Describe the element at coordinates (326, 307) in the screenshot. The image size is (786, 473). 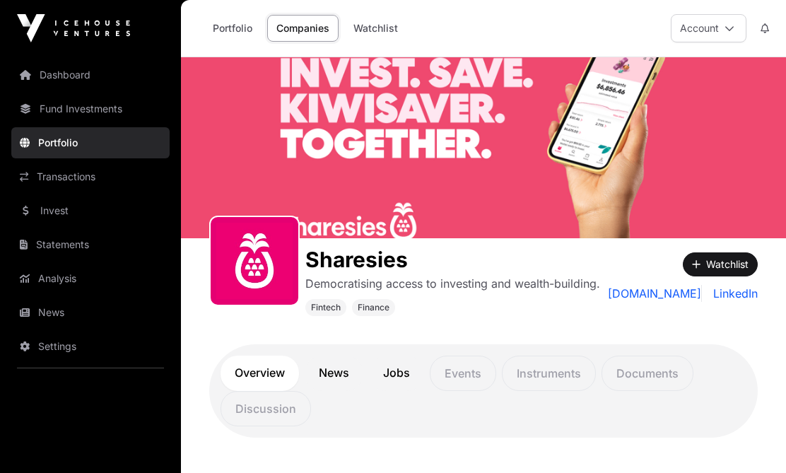
I see `span: Fintech` at that location.